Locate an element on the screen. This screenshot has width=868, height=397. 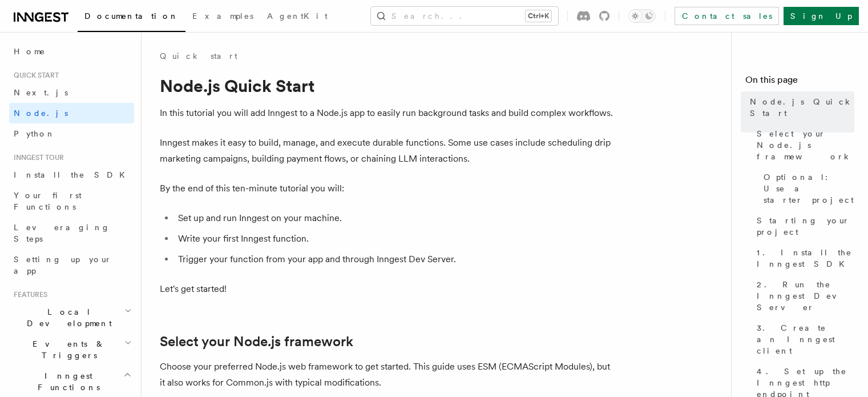
span: Documentation is located at coordinates (131, 16).